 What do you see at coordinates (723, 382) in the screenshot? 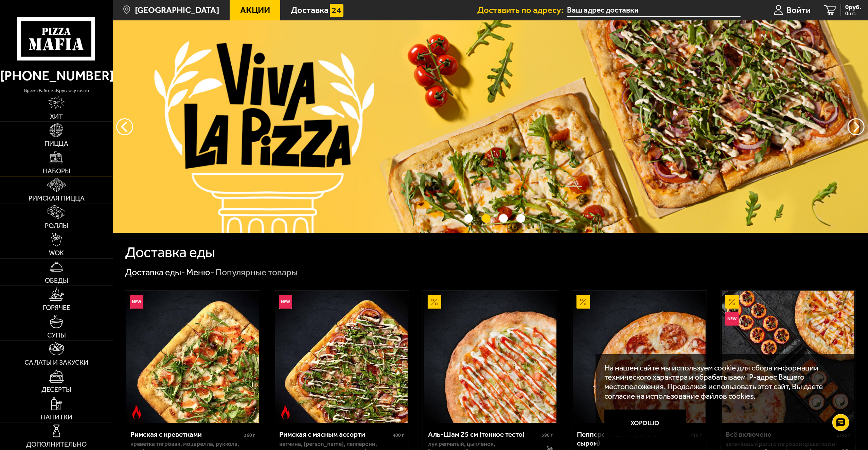
I see `p: На нашем сайте мы используем cookie для сбора информации технического характера и обрабатываем IP...` at bounding box center [723, 382].